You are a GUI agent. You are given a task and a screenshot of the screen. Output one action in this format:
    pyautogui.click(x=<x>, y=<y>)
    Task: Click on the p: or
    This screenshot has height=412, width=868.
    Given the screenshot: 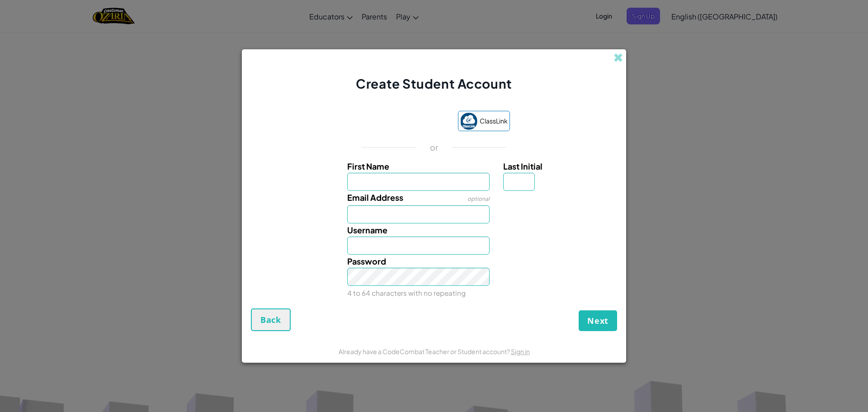 What is the action you would take?
    pyautogui.click(x=434, y=148)
    